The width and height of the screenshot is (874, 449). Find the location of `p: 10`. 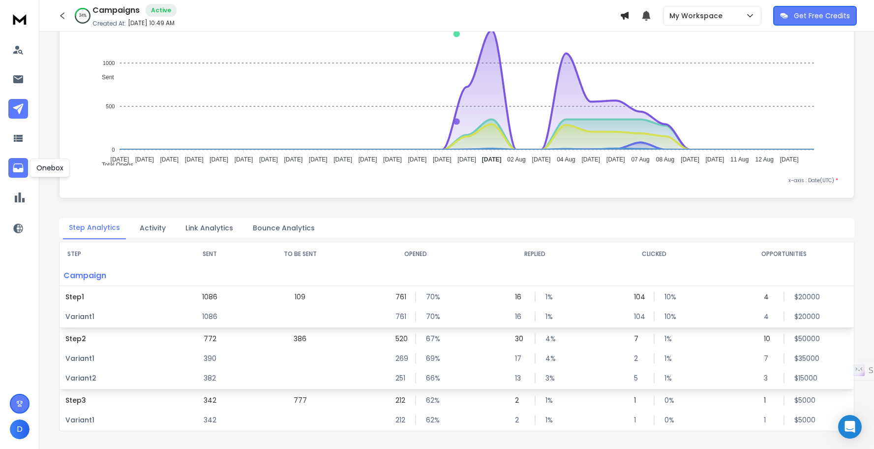

p: 10 is located at coordinates (769, 338).